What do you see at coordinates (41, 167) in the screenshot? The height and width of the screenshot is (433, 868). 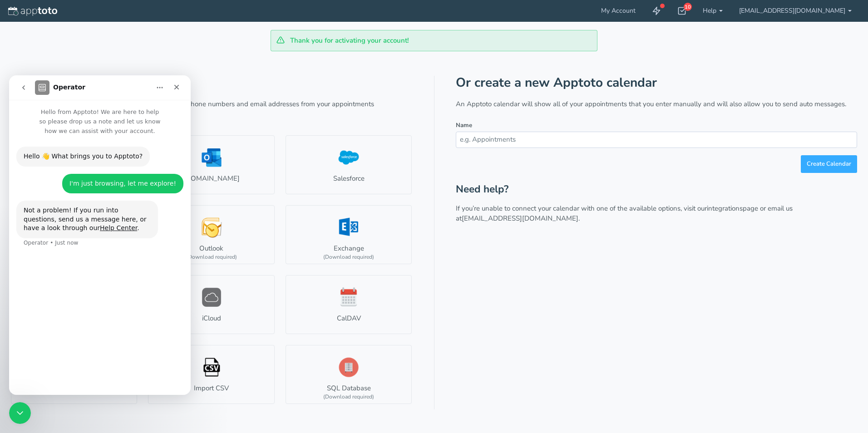 I see `div: Operator • Just now` at bounding box center [41, 167].